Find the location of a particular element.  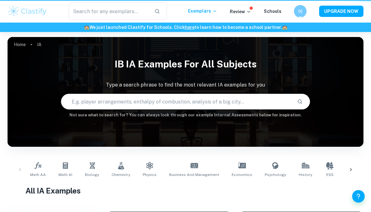

p: Exemplars is located at coordinates (202, 11).